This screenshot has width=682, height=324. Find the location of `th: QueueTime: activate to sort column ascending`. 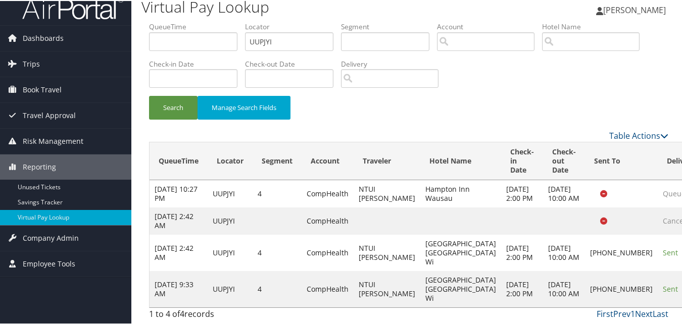

th: QueueTime: activate to sort column ascending is located at coordinates (178, 160).